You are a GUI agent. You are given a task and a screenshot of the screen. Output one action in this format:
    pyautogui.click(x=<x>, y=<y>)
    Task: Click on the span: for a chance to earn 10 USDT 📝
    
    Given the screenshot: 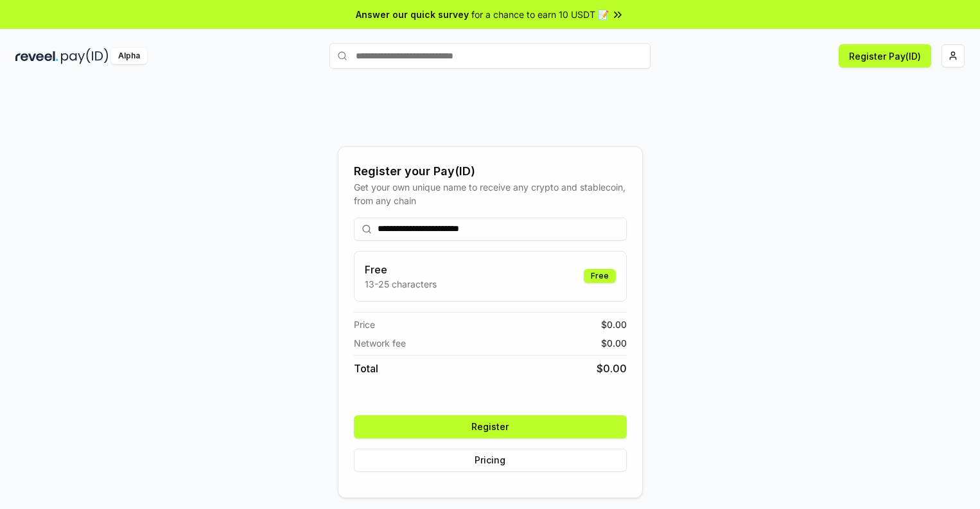 What is the action you would take?
    pyautogui.click(x=540, y=14)
    